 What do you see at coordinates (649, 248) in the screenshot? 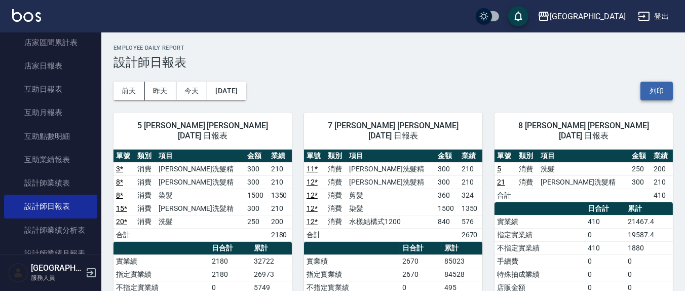
I see `td: 1880` at bounding box center [649, 248].